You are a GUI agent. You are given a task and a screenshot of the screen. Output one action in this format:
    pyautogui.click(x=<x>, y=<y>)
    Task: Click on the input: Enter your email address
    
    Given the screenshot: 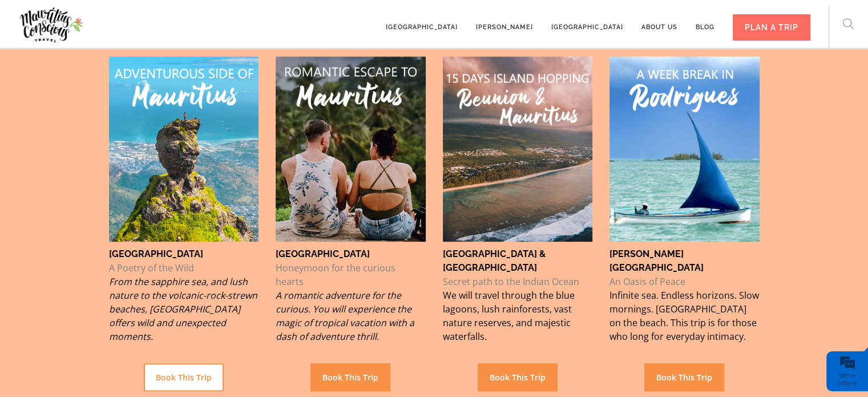 What is the action you would take?
    pyautogui.click(x=112, y=152)
    